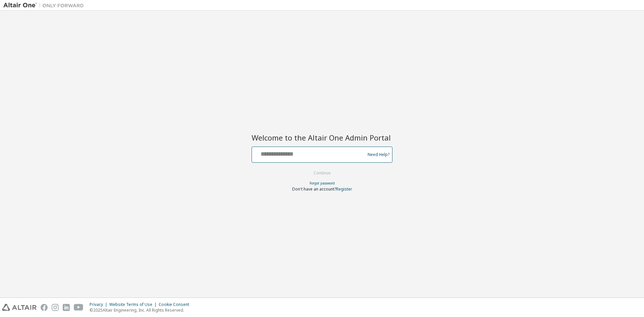  What do you see at coordinates (99, 305) in the screenshot?
I see `div: Privacy` at bounding box center [99, 305].